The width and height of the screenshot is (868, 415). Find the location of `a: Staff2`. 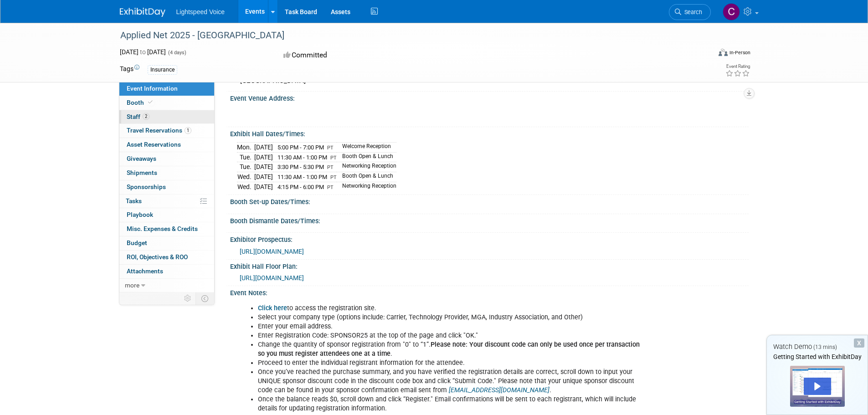

a: Staff2 is located at coordinates (166, 117).